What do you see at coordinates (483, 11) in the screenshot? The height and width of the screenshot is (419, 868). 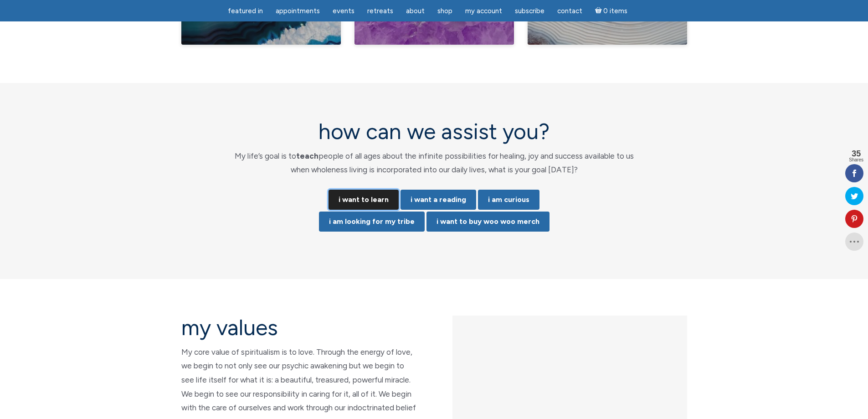 I see `a: My Account` at bounding box center [483, 11].